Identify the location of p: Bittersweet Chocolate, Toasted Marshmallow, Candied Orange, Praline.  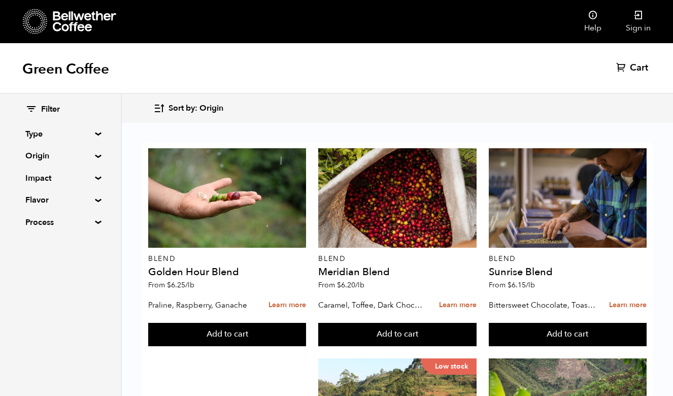
(542, 305).